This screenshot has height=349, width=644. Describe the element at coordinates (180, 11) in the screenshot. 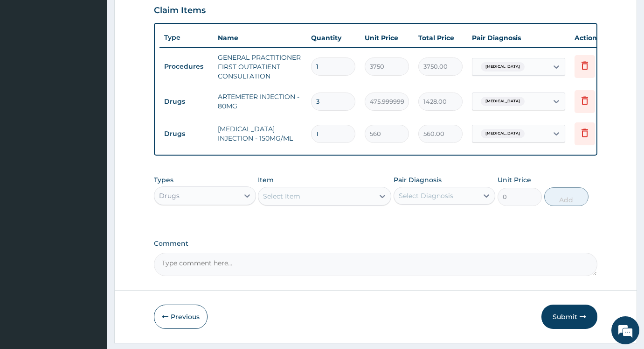

I see `h3: Claim Items` at that location.